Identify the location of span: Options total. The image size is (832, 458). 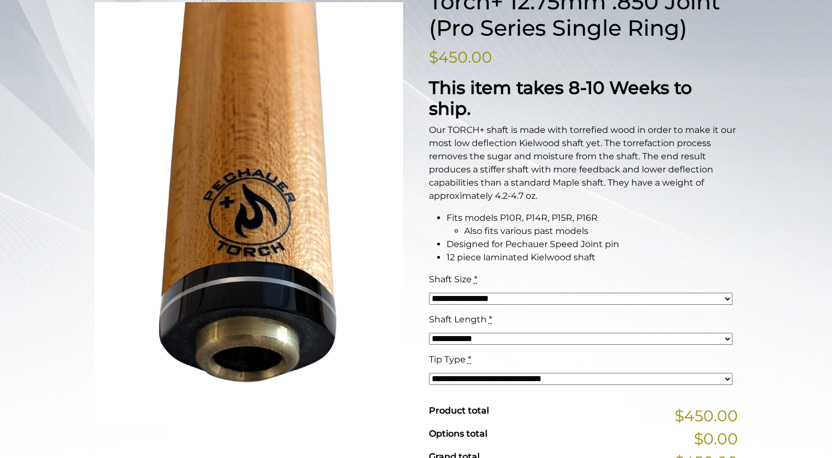
(458, 434).